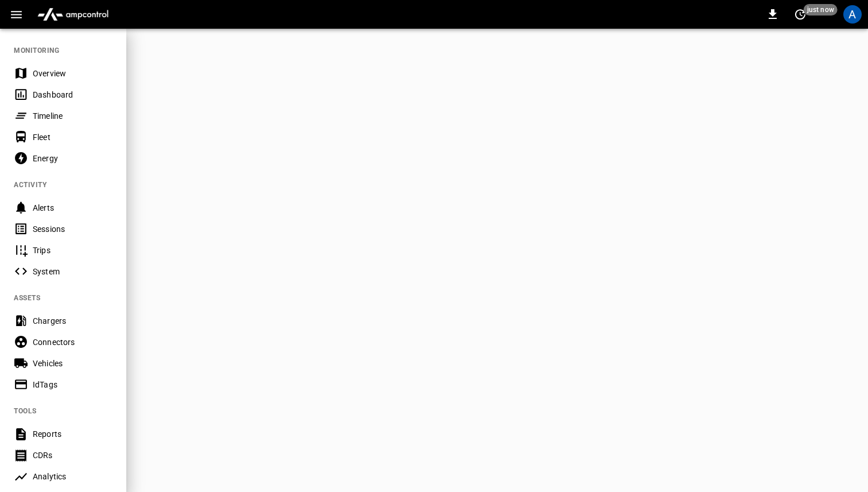 The image size is (868, 492). I want to click on div: Trips, so click(72, 250).